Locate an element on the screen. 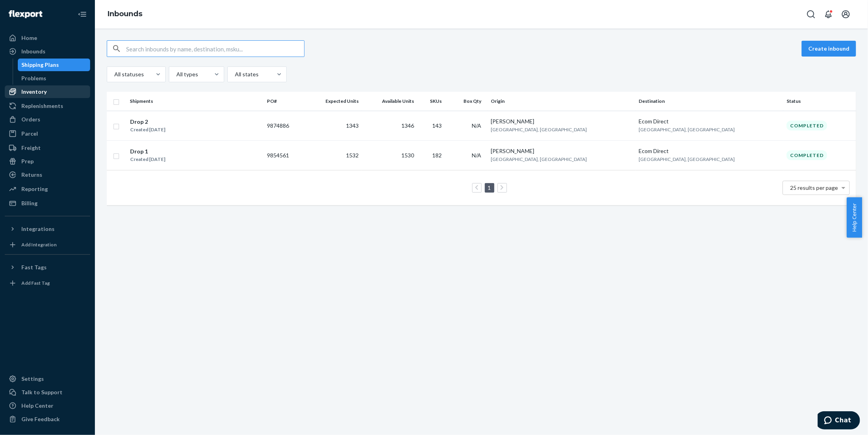 Image resolution: width=868 pixels, height=435 pixels. th: SKUs is located at coordinates (432, 102).